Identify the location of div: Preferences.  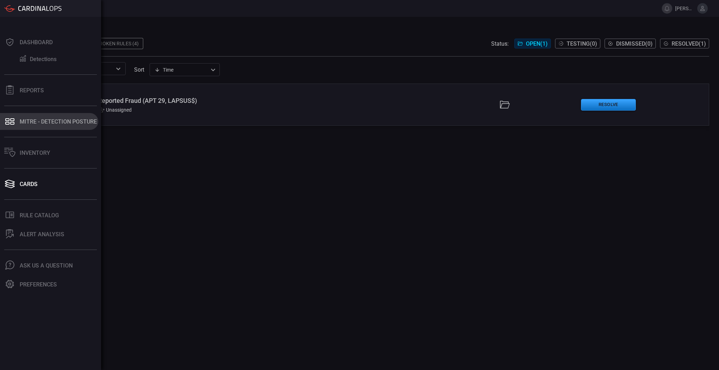
(38, 284).